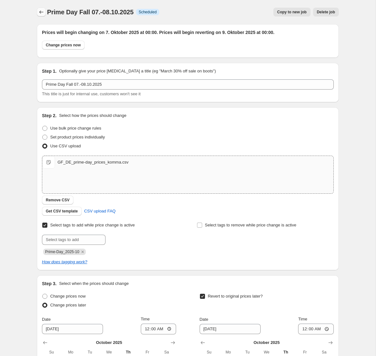 Image resolution: width=376 pixels, height=356 pixels. What do you see at coordinates (100, 211) in the screenshot?
I see `a: CSV upload FAQ` at bounding box center [100, 211].